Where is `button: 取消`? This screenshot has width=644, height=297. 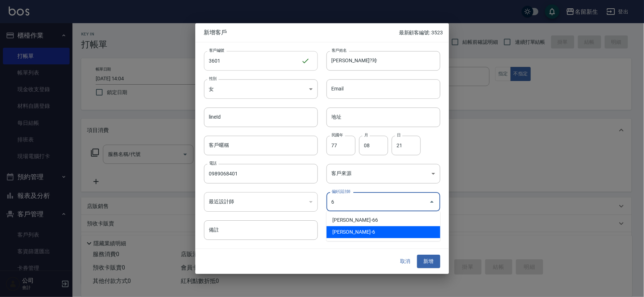 button: 取消 is located at coordinates (406, 262).